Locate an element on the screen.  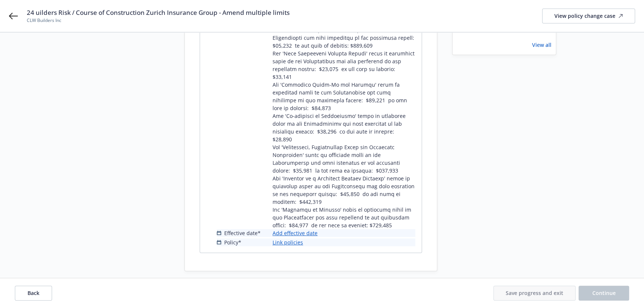
span: Effective date* is located at coordinates (242, 233).